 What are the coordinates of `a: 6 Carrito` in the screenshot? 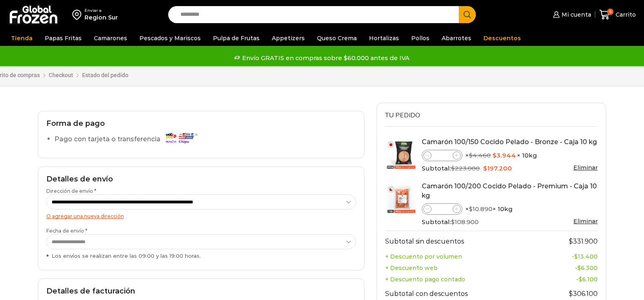 It's located at (618, 15).